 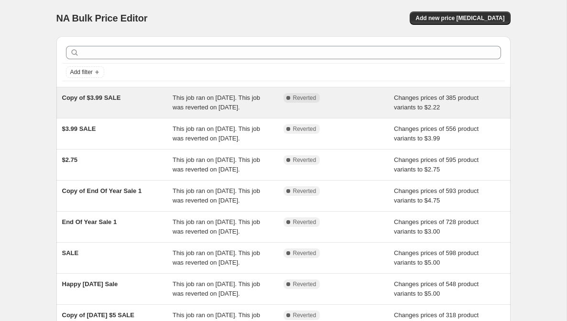 What do you see at coordinates (436, 258) in the screenshot?
I see `span: Changes prices of 598 product variants to $5.00` at bounding box center [436, 258].